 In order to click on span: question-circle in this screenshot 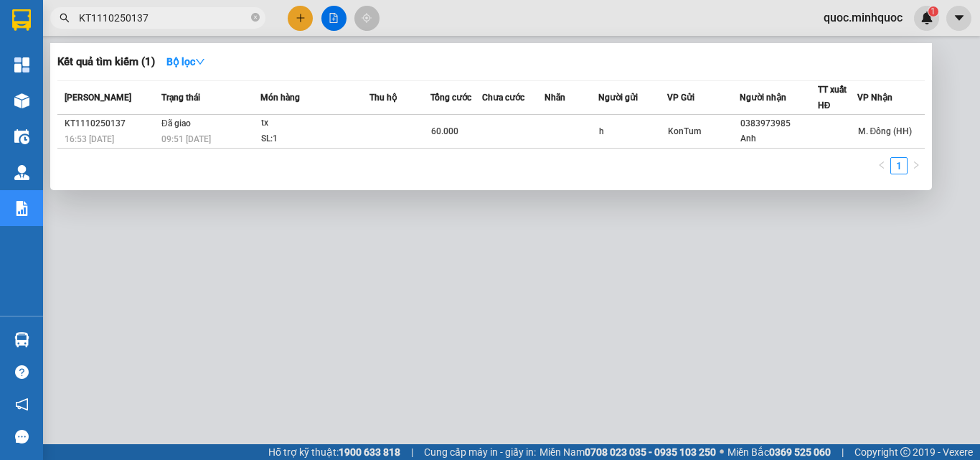, I will do `click(21, 372)`.